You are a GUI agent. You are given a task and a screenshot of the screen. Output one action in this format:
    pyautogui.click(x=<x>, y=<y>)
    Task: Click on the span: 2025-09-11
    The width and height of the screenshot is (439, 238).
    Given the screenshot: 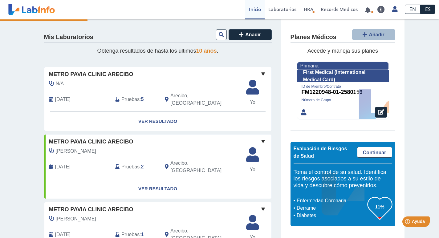 What is the action you would take?
    pyautogui.click(x=63, y=100)
    